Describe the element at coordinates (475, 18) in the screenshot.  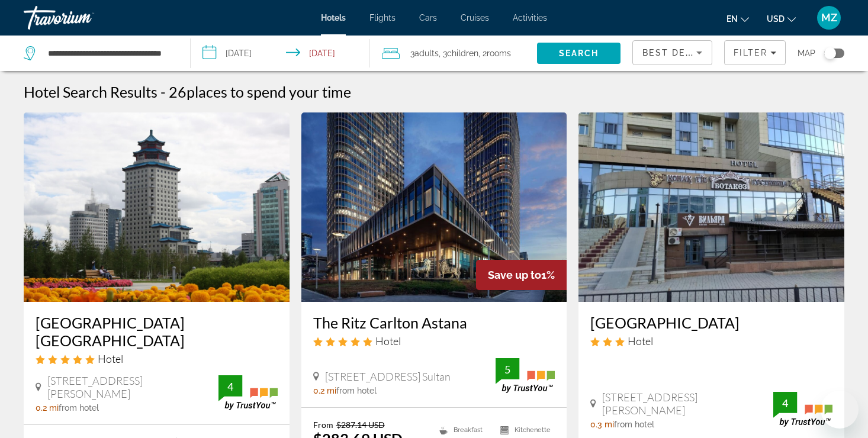
I see `span: Cruises` at that location.